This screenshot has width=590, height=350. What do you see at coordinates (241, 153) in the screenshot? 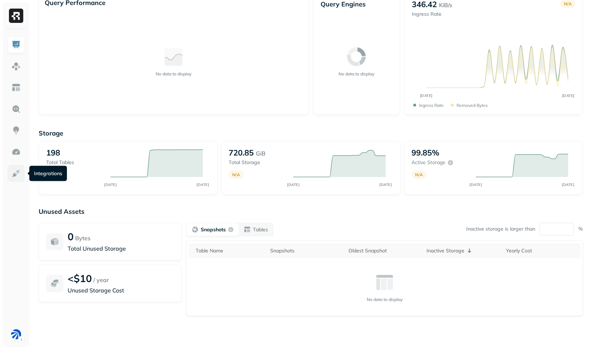
I see `p: 720.85` at bounding box center [241, 153].